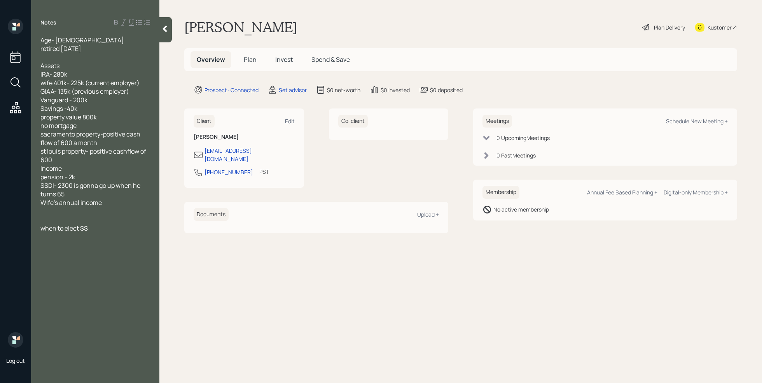 Image resolution: width=762 pixels, height=383 pixels. Describe the element at coordinates (353, 121) in the screenshot. I see `h6: Co-client` at that location.